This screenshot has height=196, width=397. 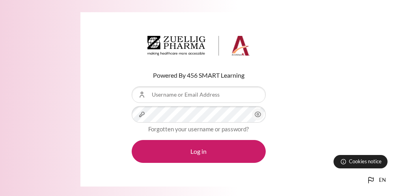 What do you see at coordinates (199, 151) in the screenshot?
I see `button: Log in` at bounding box center [199, 151].